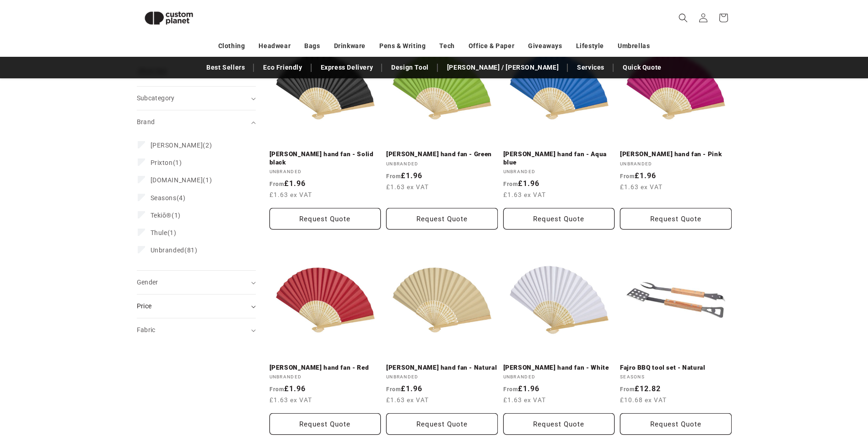 The width and height of the screenshot is (868, 437). Describe the element at coordinates (282, 68) in the screenshot. I see `a: Eco Friendly` at that location.